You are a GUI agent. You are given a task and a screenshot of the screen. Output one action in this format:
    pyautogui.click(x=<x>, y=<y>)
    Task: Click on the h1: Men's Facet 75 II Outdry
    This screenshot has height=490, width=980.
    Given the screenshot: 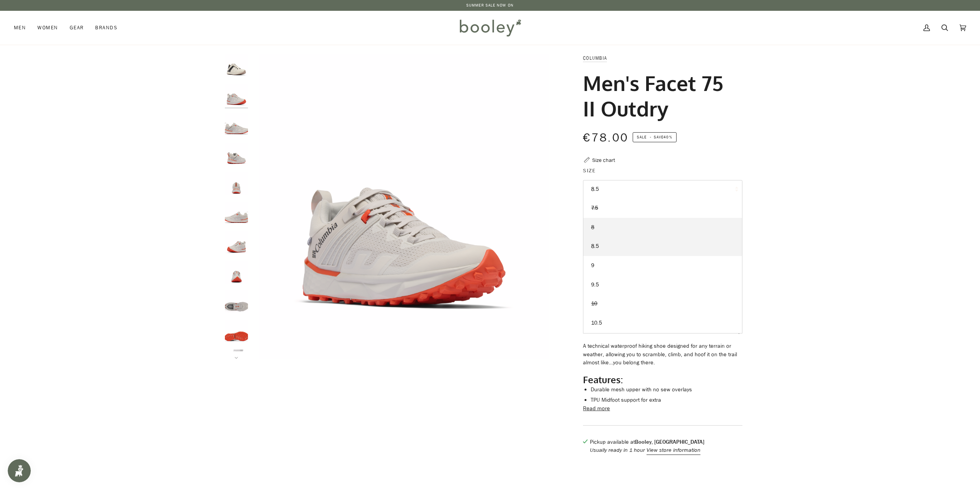 What is the action you would take?
    pyautogui.click(x=660, y=96)
    